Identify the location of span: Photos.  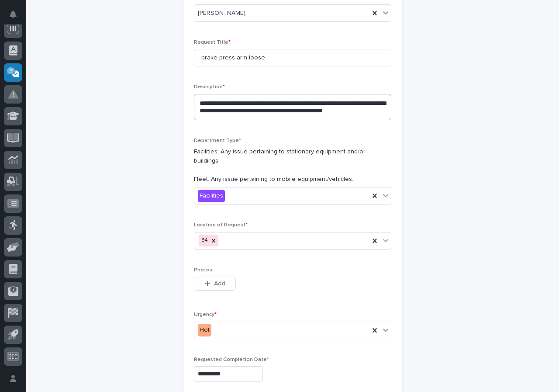
(203, 270).